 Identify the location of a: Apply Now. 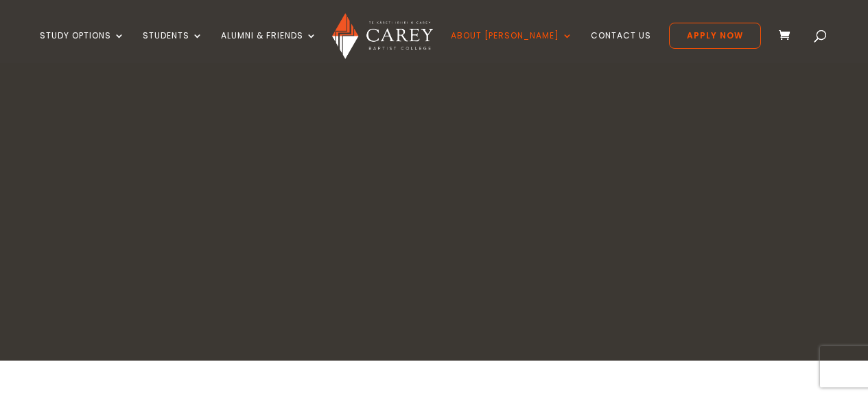
(714, 36).